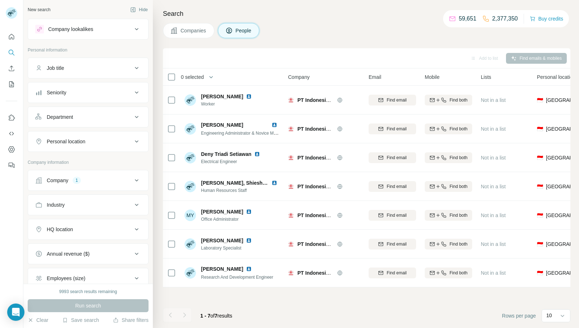 Image resolution: width=579 pixels, height=328 pixels. I want to click on div: 9993 search results remaining, so click(88, 291).